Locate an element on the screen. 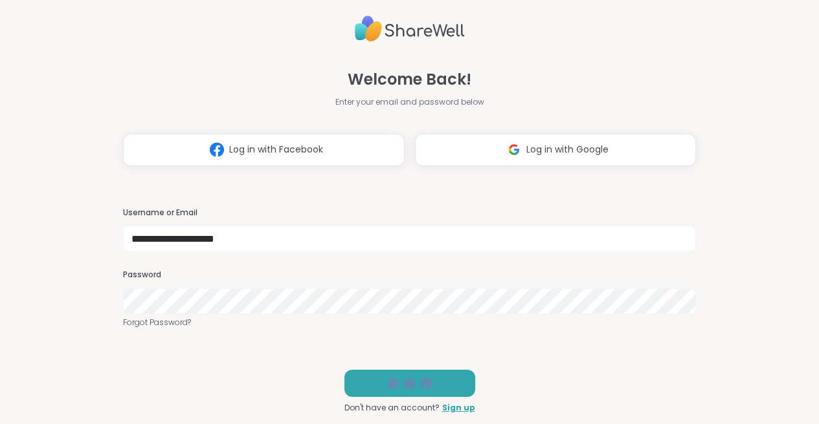  a: Forgot Password? is located at coordinates (410, 323).